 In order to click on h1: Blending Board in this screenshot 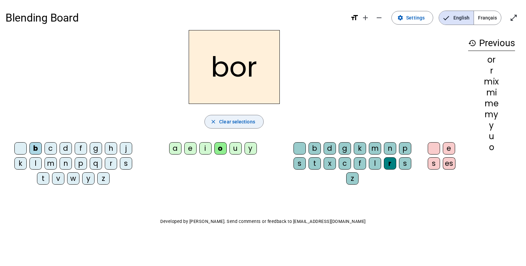, I will do `click(175, 18)`.